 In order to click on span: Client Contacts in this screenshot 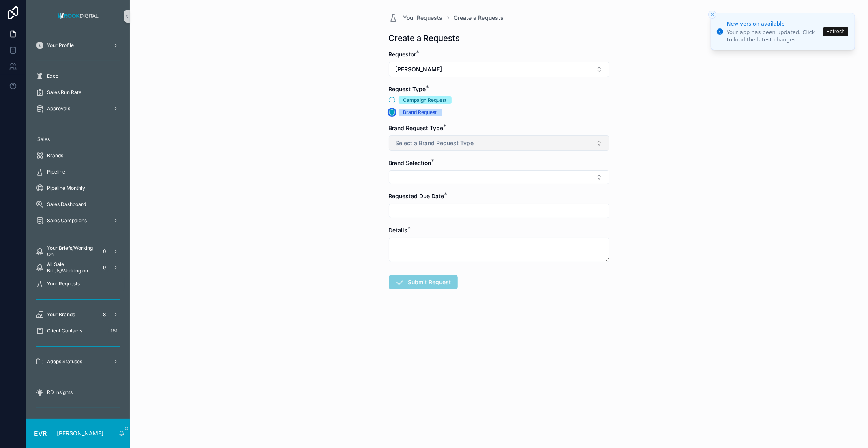, I will do `click(64, 331)`.